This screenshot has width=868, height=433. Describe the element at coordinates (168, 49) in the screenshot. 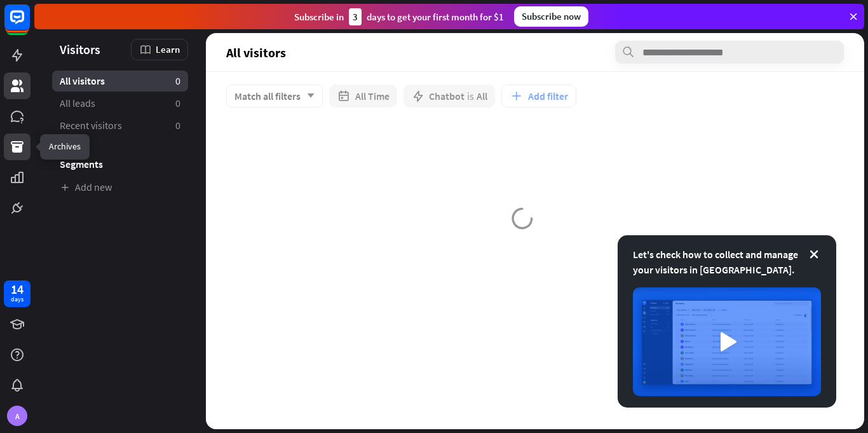

I see `span: Learn` at that location.